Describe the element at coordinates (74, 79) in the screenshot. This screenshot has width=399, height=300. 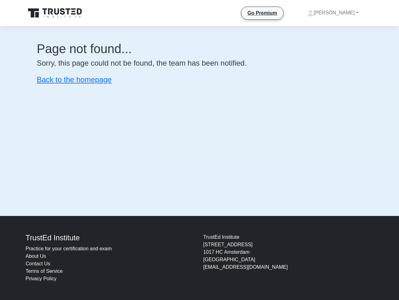
I see `a: Back to the homepage` at that location.